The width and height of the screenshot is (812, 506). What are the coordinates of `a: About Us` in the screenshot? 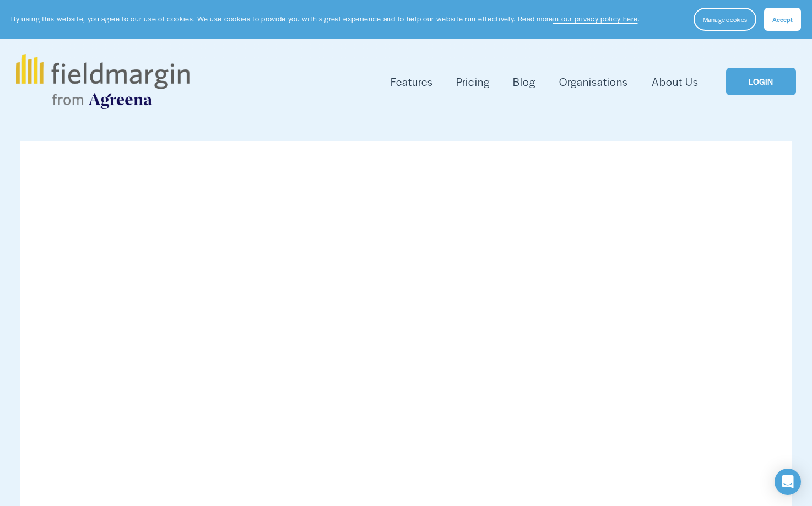 It's located at (674, 82).